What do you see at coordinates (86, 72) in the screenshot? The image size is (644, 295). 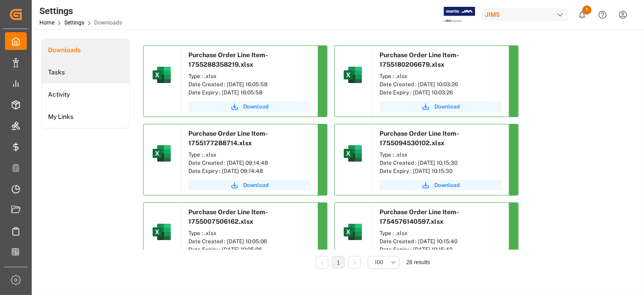 I see `a: Tasks` at bounding box center [86, 72].